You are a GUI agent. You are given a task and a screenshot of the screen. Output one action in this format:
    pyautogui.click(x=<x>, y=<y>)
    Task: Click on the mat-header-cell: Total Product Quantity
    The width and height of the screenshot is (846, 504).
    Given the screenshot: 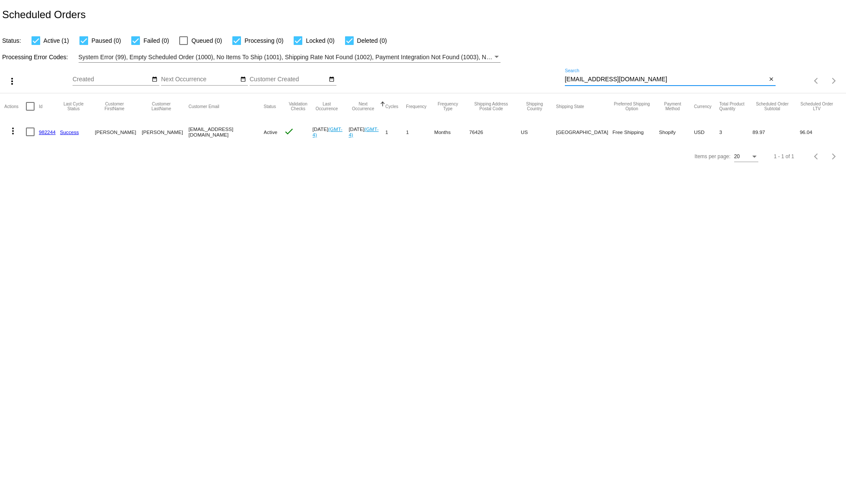 What is the action you would take?
    pyautogui.click(x=736, y=106)
    